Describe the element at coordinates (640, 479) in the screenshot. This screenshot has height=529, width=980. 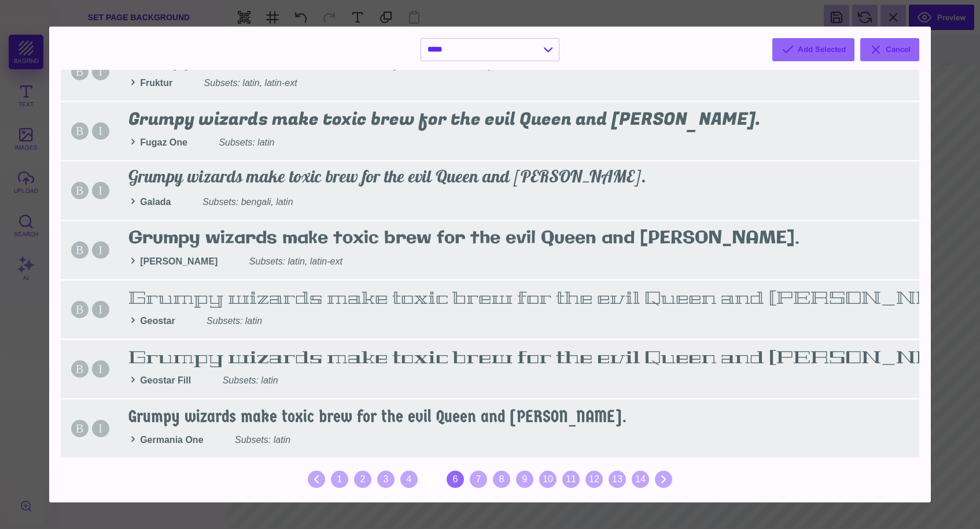
I see `div: 14` at that location.